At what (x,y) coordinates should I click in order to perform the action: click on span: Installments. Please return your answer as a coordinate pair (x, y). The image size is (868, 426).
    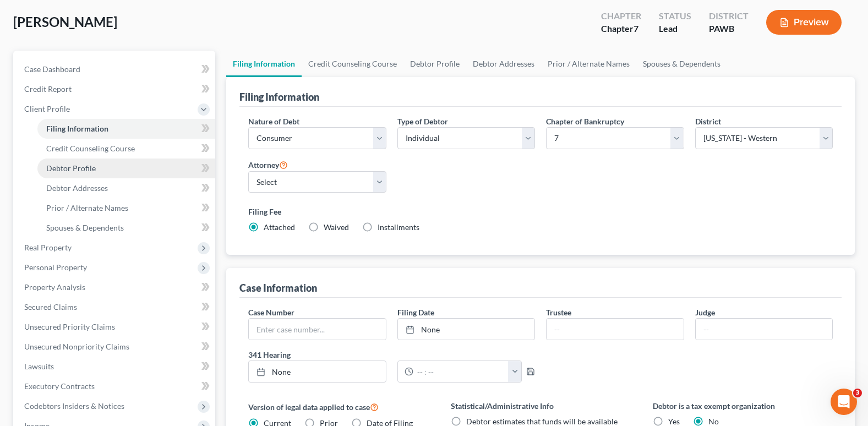
    Looking at the image, I should click on (398, 227).